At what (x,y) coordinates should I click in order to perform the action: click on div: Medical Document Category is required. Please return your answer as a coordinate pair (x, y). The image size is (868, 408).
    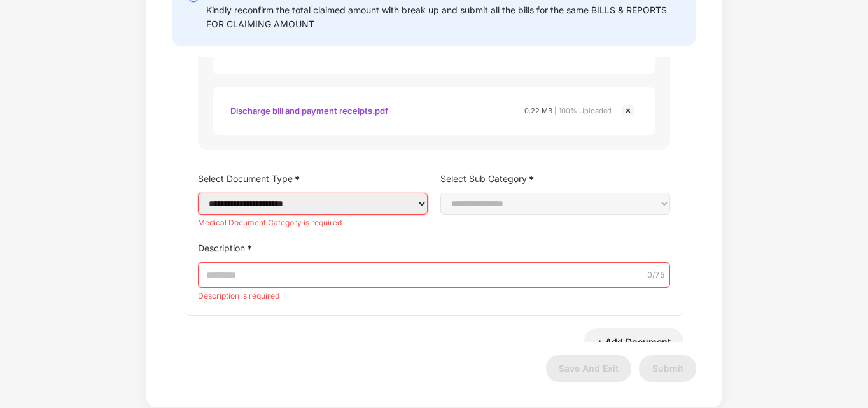
    Looking at the image, I should click on (312, 222).